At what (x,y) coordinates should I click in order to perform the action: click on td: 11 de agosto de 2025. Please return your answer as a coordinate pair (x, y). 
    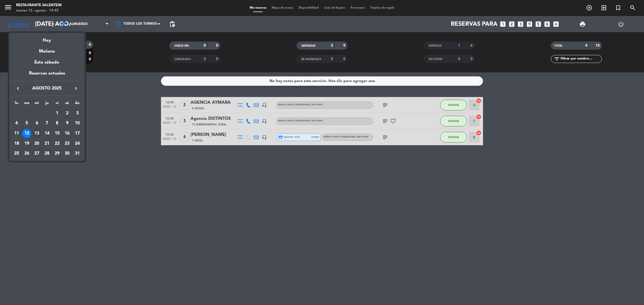
    Looking at the image, I should click on (17, 133).